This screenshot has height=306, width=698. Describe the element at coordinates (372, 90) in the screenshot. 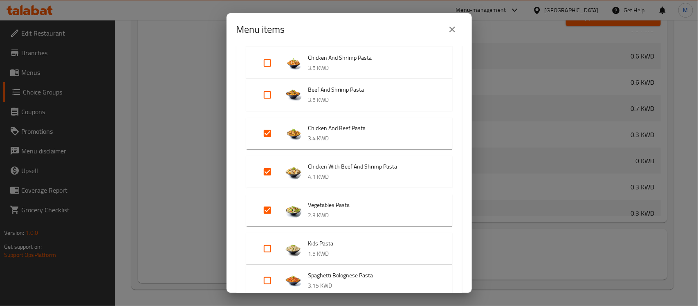

I see `span: Beef And Shrimp Pasta` at that location.